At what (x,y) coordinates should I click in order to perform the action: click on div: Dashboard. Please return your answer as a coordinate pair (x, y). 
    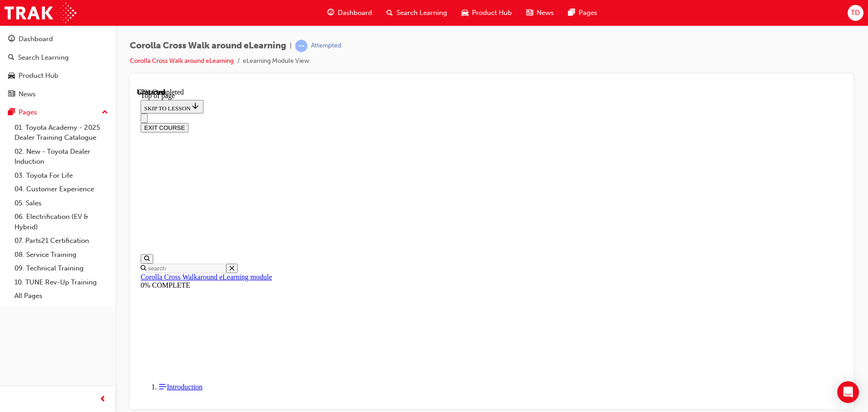
    Looking at the image, I should click on (36, 39).